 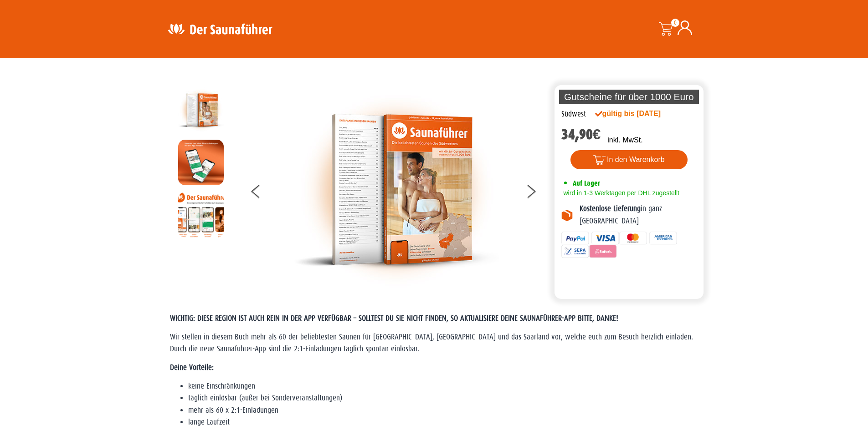 What do you see at coordinates (629, 160) in the screenshot?
I see `button: In den Warenkorb` at bounding box center [629, 160].